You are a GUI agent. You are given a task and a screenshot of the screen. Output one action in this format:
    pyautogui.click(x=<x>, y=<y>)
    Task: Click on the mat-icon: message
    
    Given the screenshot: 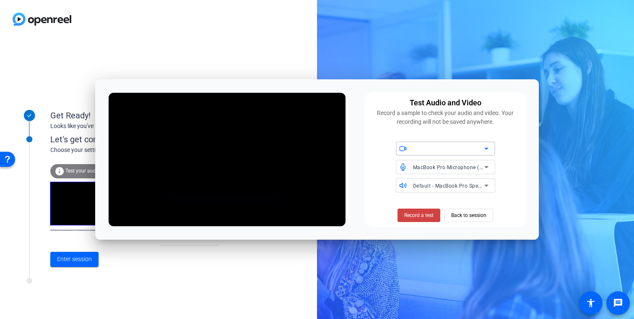 What is the action you would take?
    pyautogui.click(x=618, y=303)
    